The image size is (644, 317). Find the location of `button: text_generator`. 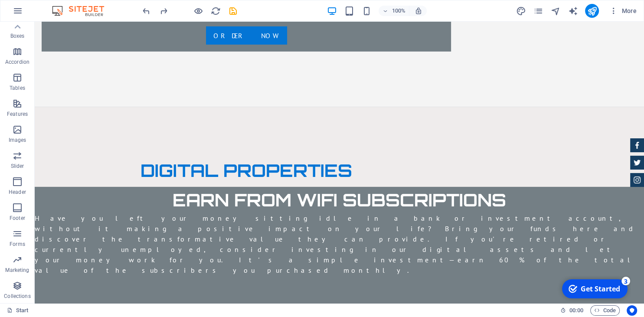

button: text_generator is located at coordinates (573, 11).